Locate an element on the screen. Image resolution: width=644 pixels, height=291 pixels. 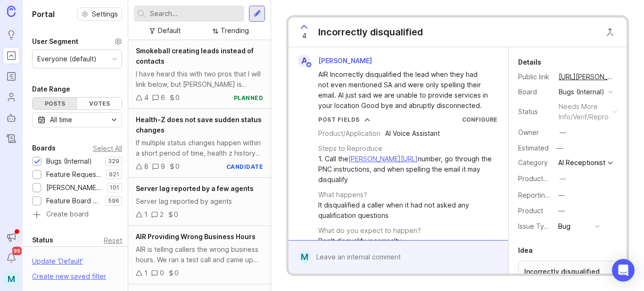
a: Smokeball creating leads instead of contactsI have heard this with two pros that I will link belo... is located at coordinates (199, 75).